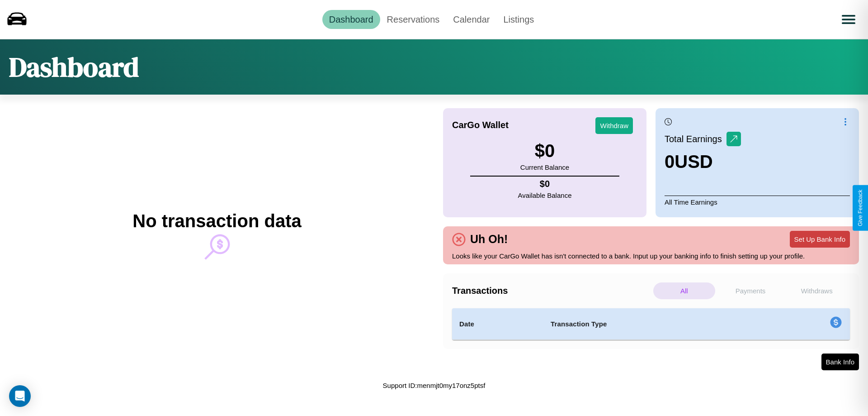 The width and height of the screenshot is (868, 416). I want to click on p: Looks like your CarGo Wallet has isn't connected to a bank. Input up your banking info to finish ..., so click(651, 256).